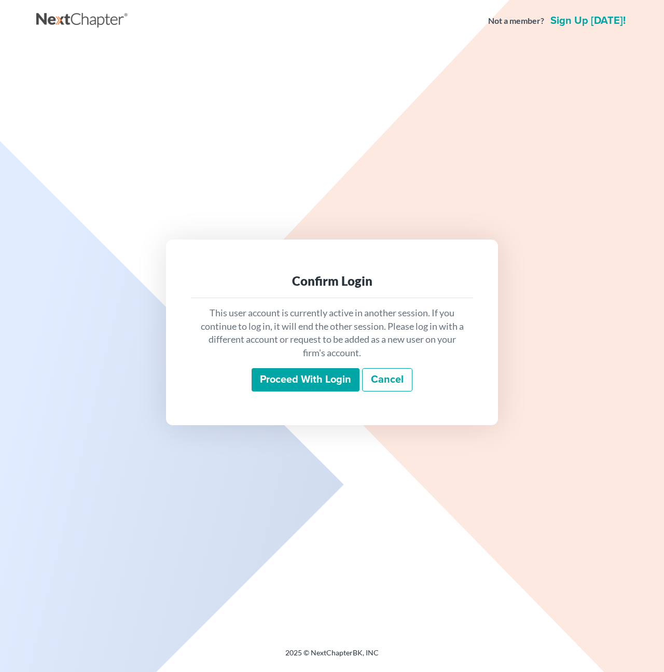  What do you see at coordinates (516, 21) in the screenshot?
I see `strong: Not a member?` at bounding box center [516, 21].